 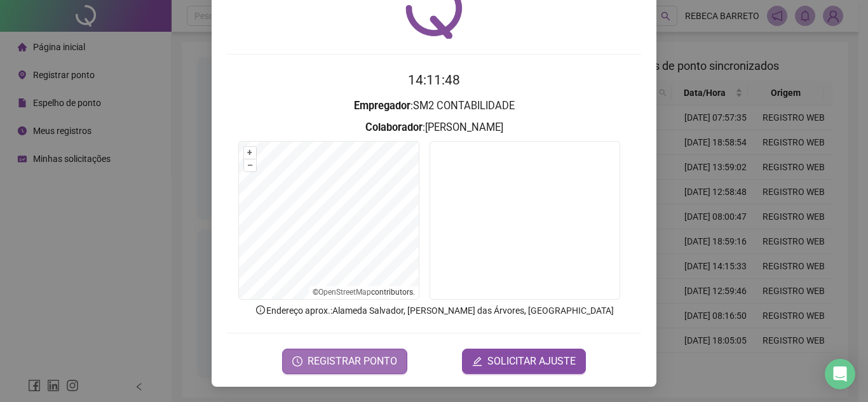 What do you see at coordinates (532, 362) in the screenshot?
I see `span: SOLICITAR AJUSTE` at bounding box center [532, 362].